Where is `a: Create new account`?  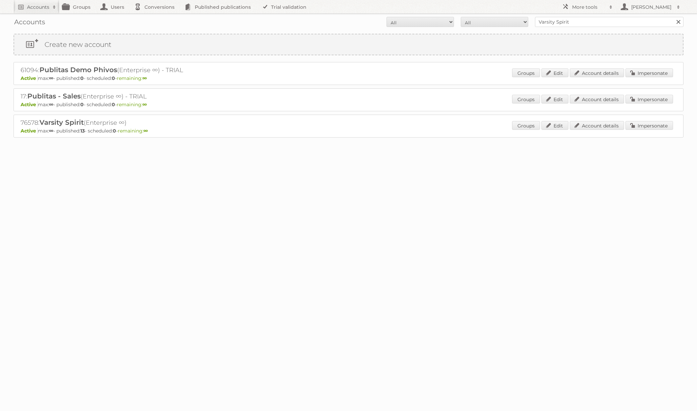 a: Create new account is located at coordinates (348, 45).